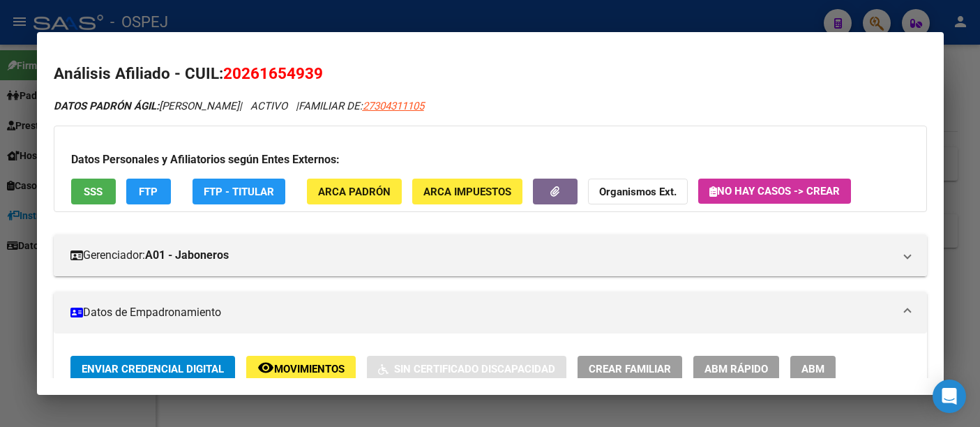 The image size is (980, 427). I want to click on button: Enviar Credencial Digital, so click(153, 368).